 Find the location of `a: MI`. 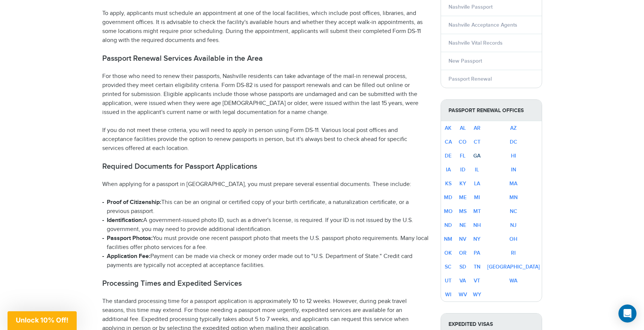

a: MI is located at coordinates (477, 197).